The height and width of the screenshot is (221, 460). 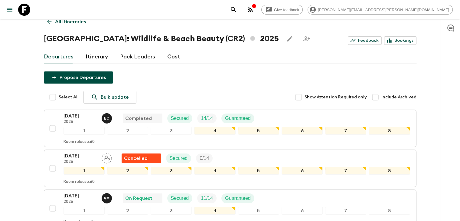 What do you see at coordinates (286, 10) in the screenshot?
I see `span: Give feedback` at bounding box center [286, 10].